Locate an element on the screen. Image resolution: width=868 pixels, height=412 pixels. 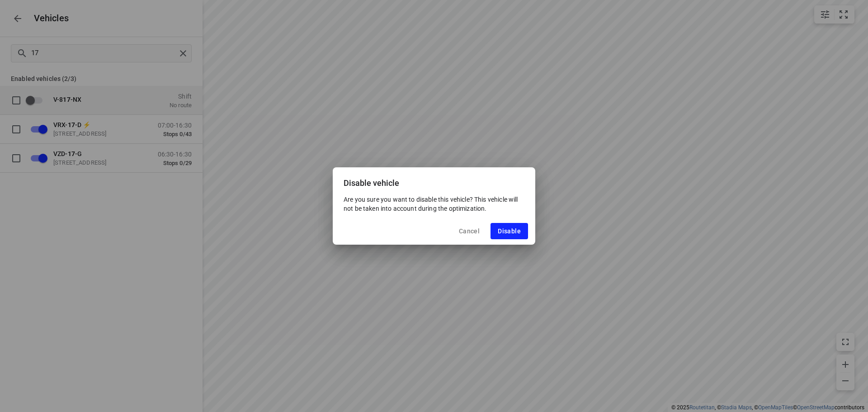
button: Disable is located at coordinates (509, 231).